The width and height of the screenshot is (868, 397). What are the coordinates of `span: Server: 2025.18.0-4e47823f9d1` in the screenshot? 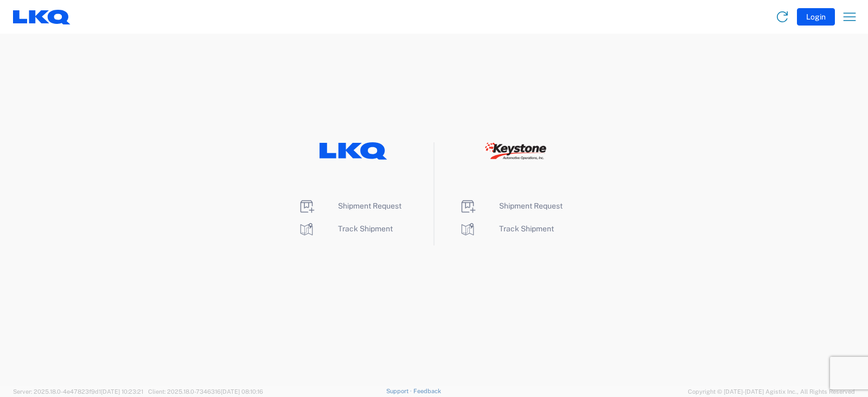 It's located at (78, 392).